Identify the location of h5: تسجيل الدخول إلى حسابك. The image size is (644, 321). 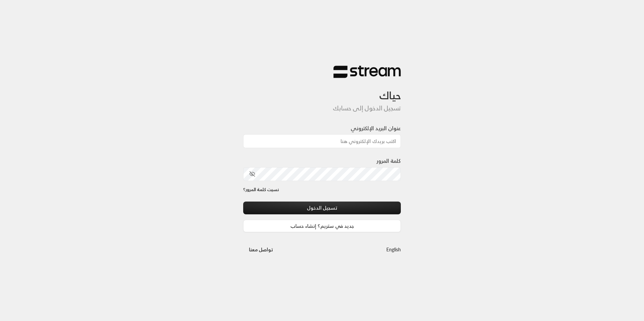
(322, 109).